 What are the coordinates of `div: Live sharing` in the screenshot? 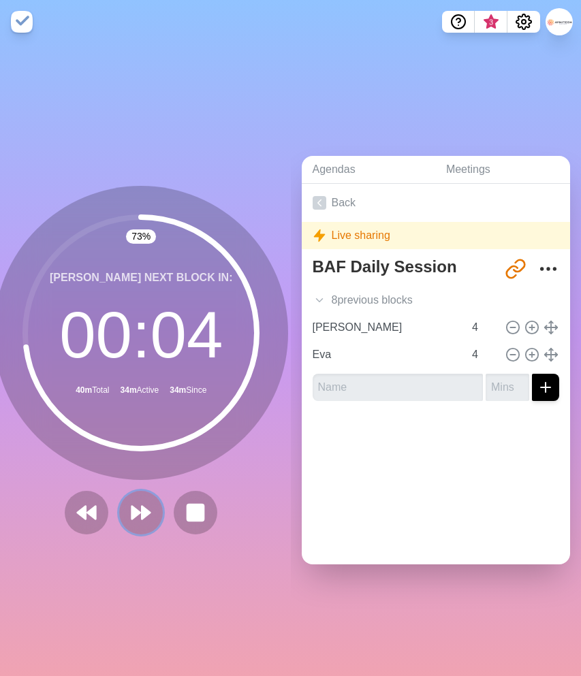 It's located at (436, 236).